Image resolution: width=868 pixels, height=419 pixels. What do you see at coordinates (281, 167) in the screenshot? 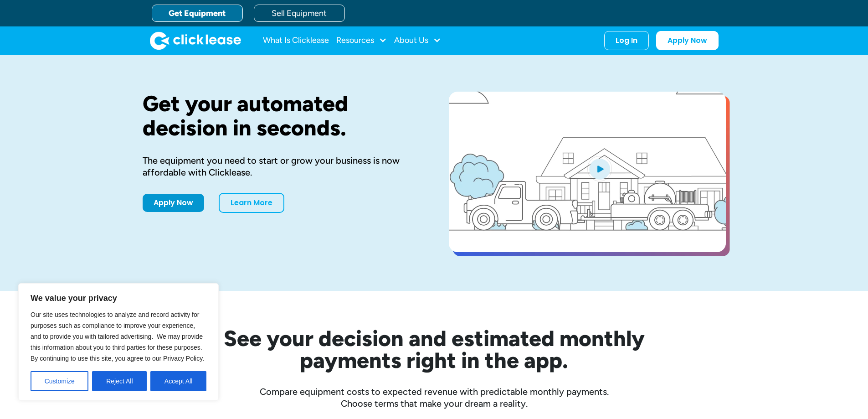
I see `div: The equipment you need to start or grow your business is now affordable with Clicklease.` at bounding box center [281, 167].